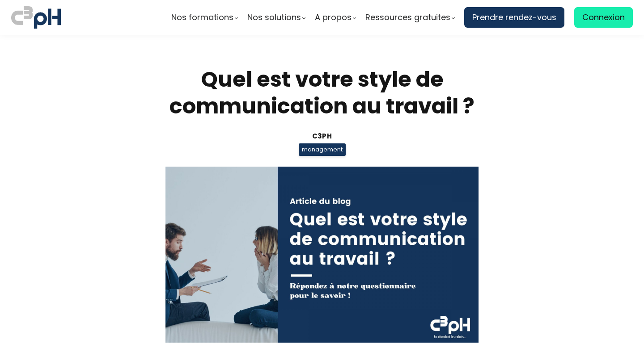 This screenshot has height=352, width=644. What do you see at coordinates (514, 17) in the screenshot?
I see `a: Prendre rendez-vous` at bounding box center [514, 17].